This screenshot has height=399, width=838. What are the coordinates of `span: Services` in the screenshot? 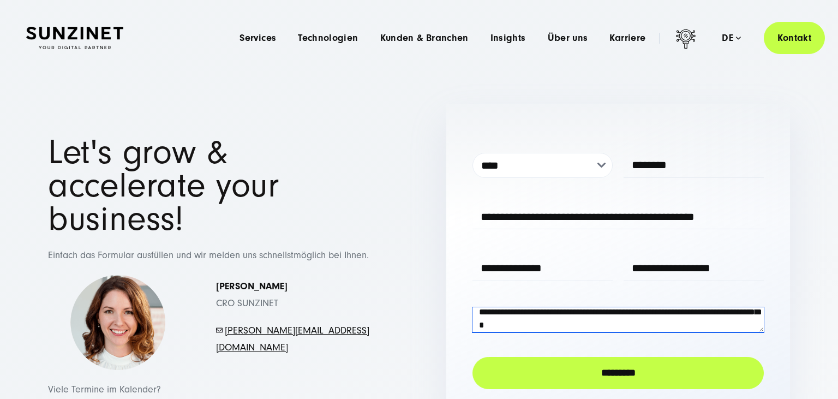 It's located at (257, 38).